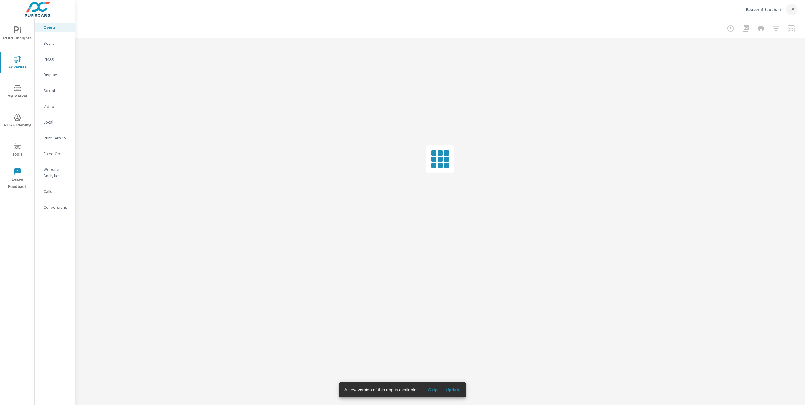 The image size is (805, 405). Describe the element at coordinates (17, 34) in the screenshot. I see `span: PURE Insights` at that location.